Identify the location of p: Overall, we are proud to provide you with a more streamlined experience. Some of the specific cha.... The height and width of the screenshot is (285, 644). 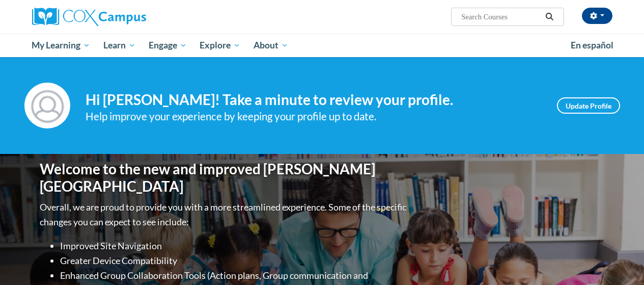
(224, 214).